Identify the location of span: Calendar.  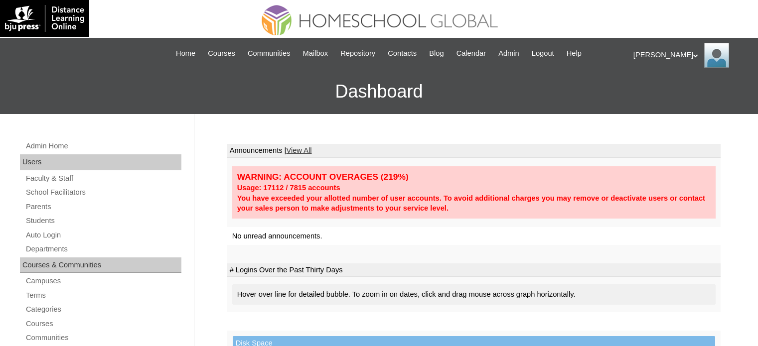
(471, 53).